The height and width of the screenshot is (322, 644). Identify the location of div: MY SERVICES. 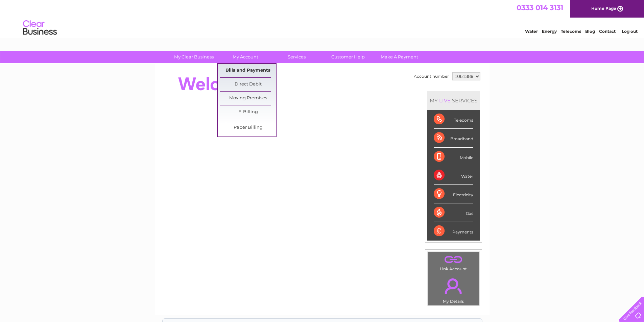
(453, 101).